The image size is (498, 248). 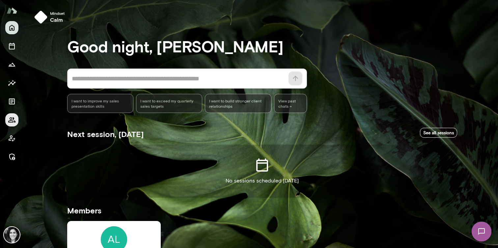 What do you see at coordinates (100, 103) in the screenshot?
I see `div: I want to improve my sales presentation skills` at bounding box center [100, 103].